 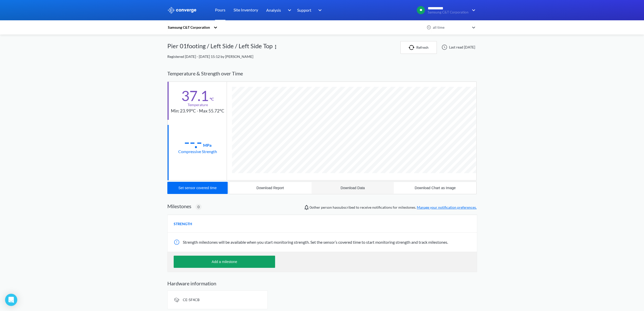 What do you see at coordinates (322, 283) in the screenshot?
I see `h2: Hardware information` at bounding box center [322, 283].